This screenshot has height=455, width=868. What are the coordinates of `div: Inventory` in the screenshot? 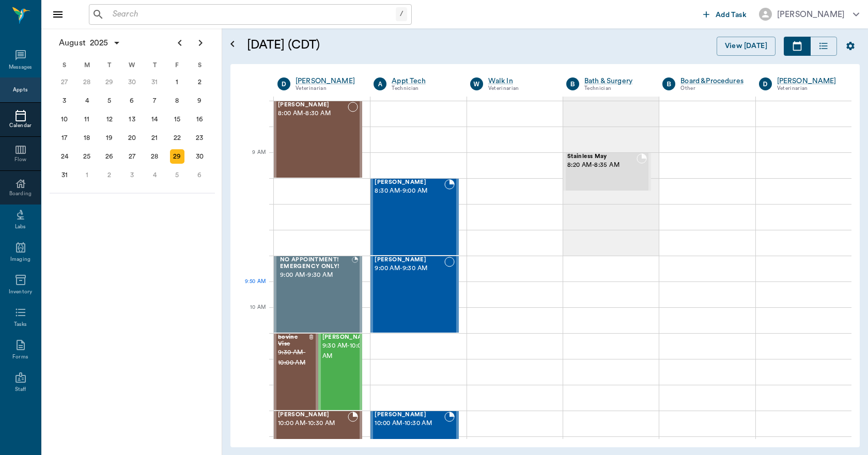 It's located at (20, 291).